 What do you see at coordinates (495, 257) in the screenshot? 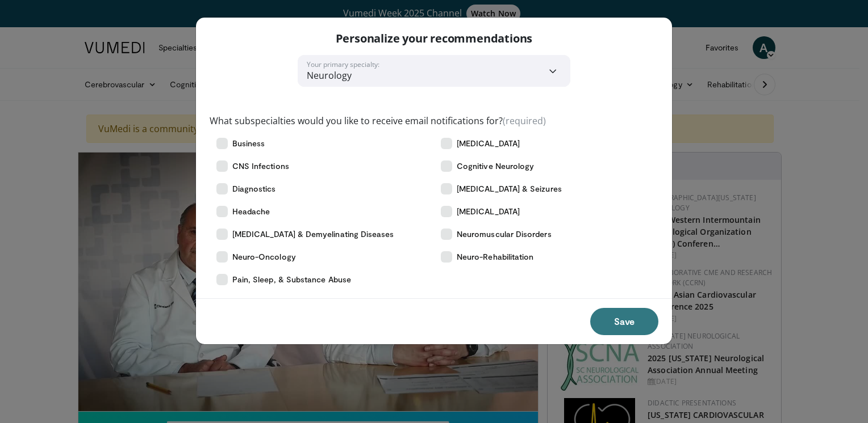
I see `span: Neuro-Rehabilitation` at bounding box center [495, 257].